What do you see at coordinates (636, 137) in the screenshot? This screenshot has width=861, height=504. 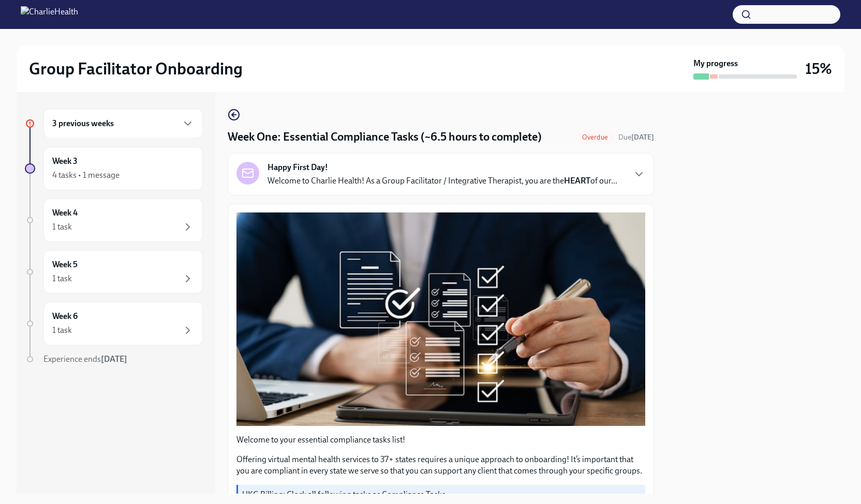 I see `span: Due` at bounding box center [636, 137].